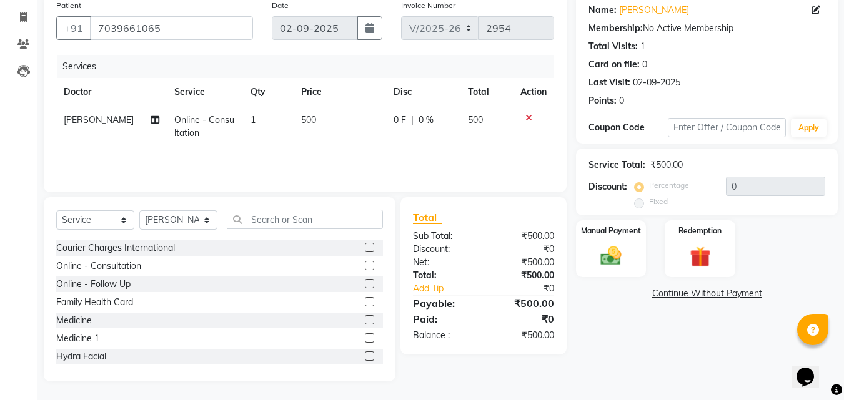 This screenshot has height=400, width=844. Describe the element at coordinates (427, 217) in the screenshot. I see `span: Total` at that location.